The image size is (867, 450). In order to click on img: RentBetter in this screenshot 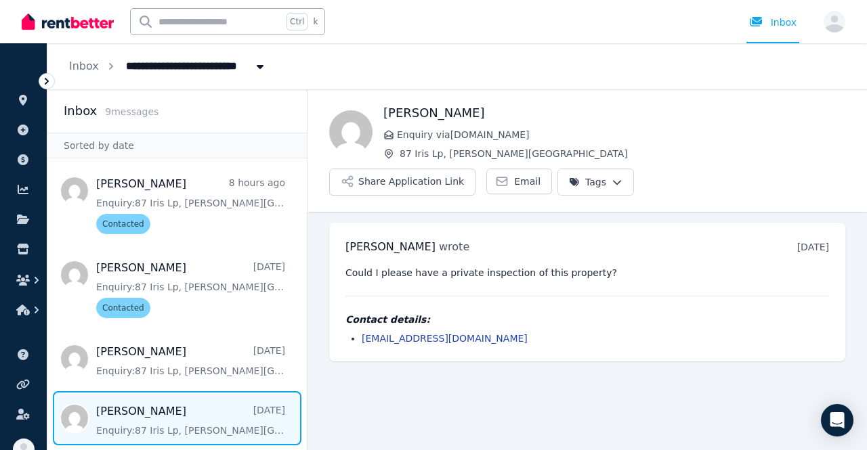, I will do `click(68, 22)`.